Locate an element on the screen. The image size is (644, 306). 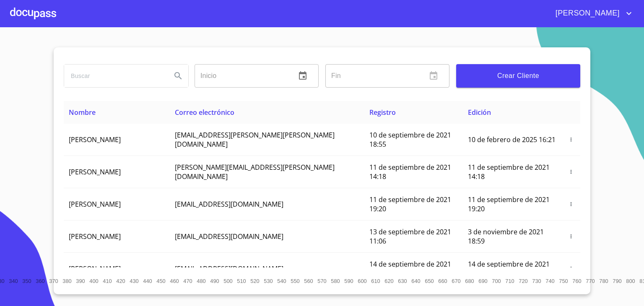
button: 510 is located at coordinates (241, 281).